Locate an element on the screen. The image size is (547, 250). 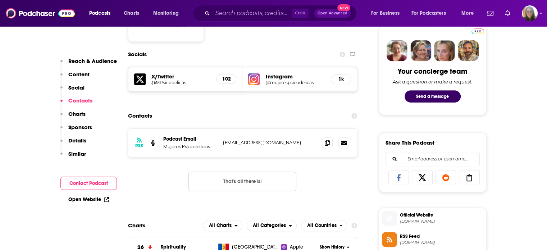
p: Details is located at coordinates (77, 140).